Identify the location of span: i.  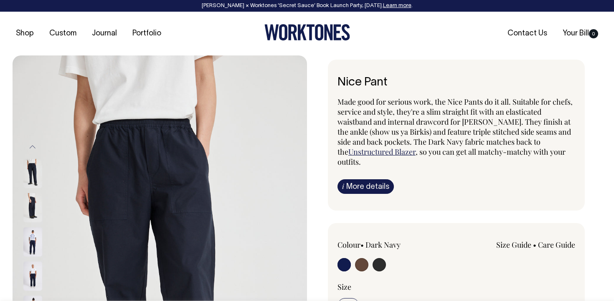
(343, 186).